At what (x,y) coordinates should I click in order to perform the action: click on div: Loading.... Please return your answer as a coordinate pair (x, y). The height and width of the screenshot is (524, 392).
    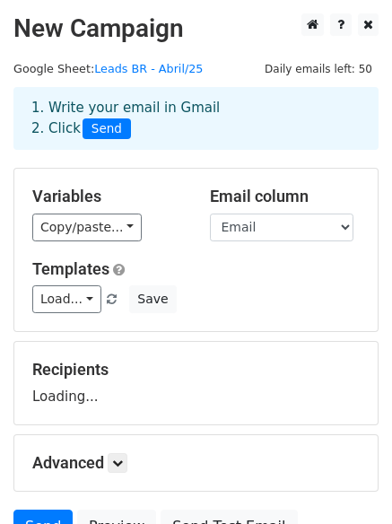
    Looking at the image, I should click on (196, 383).